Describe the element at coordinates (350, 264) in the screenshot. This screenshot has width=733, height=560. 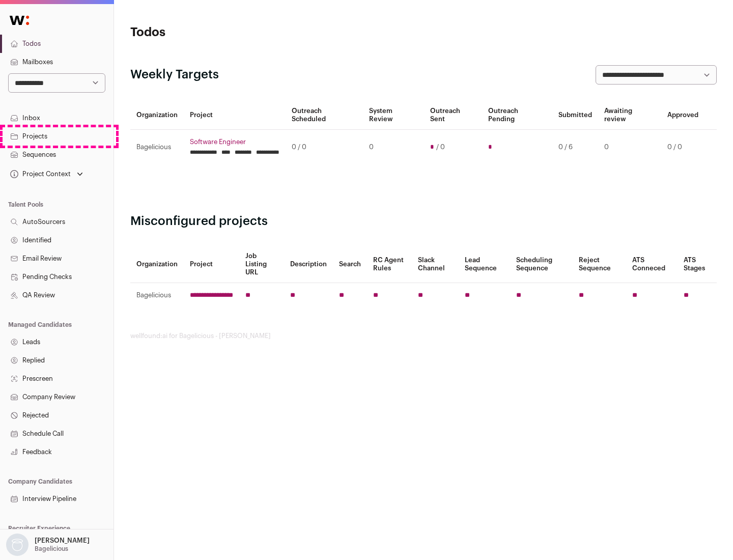
I see `th: Search` at that location.